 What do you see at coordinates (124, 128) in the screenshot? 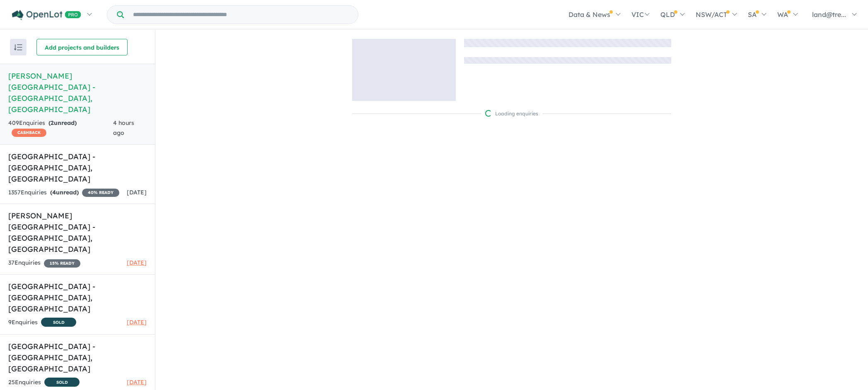
I see `span: 4 hours ago` at bounding box center [124, 128].